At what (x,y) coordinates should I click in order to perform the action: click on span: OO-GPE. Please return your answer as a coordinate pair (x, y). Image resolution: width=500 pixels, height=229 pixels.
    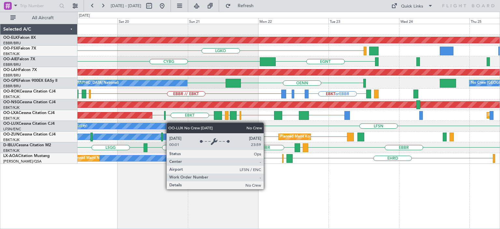
    Looking at the image, I should click on (11, 81).